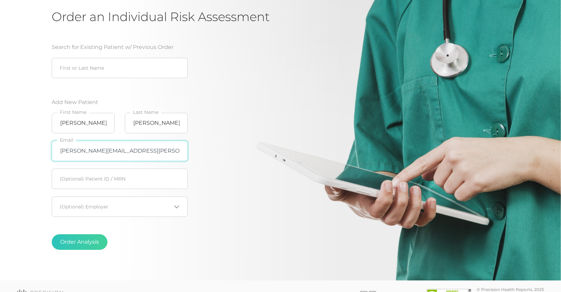 Image resolution: width=561 pixels, height=292 pixels. What do you see at coordinates (116, 207) in the screenshot?
I see `input: Search for option` at bounding box center [116, 207].